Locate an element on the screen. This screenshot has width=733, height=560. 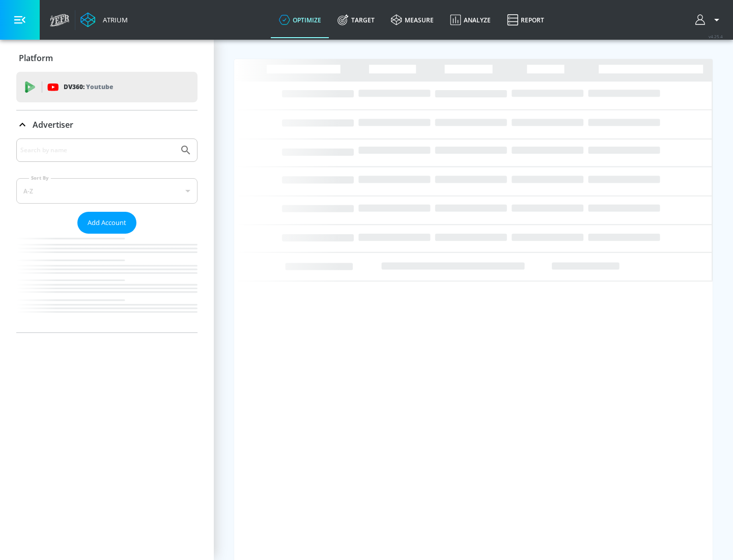
a: measure is located at coordinates (412, 20).